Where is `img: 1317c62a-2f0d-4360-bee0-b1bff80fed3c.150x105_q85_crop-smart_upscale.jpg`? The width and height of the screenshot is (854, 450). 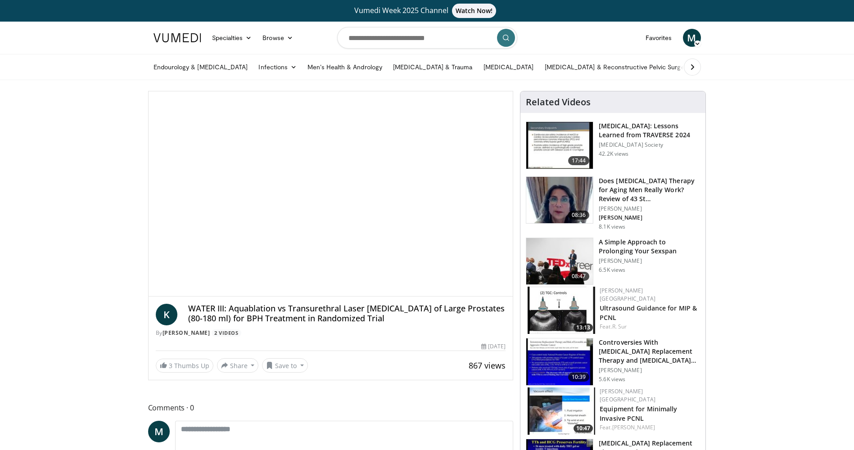 img: 1317c62a-2f0d-4360-bee0-b1bff80fed3c.150x105_q85_crop-smart_upscale.jpg is located at coordinates (560, 145).